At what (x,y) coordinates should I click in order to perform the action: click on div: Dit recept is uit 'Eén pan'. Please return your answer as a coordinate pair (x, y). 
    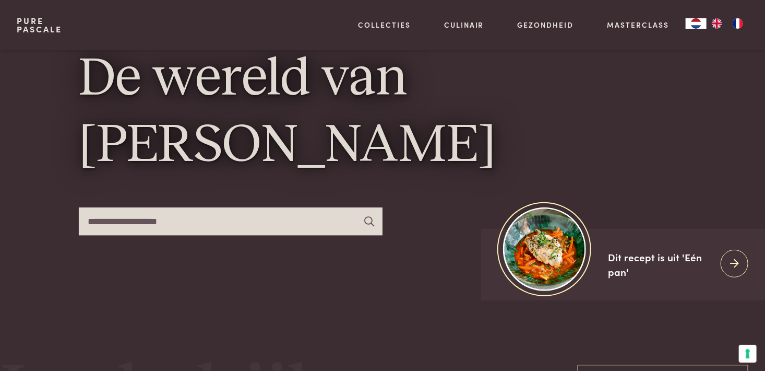
    Looking at the image, I should click on (660, 264).